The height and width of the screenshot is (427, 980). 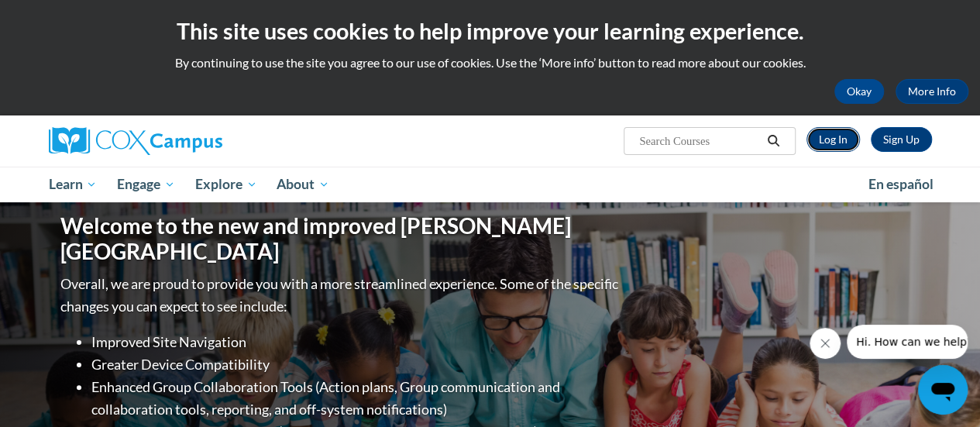 What do you see at coordinates (357, 398) in the screenshot?
I see `li: Enhanced Group Collaboration Tools (Action plans, Group communication and collaboration tools, re...` at bounding box center [357, 398].